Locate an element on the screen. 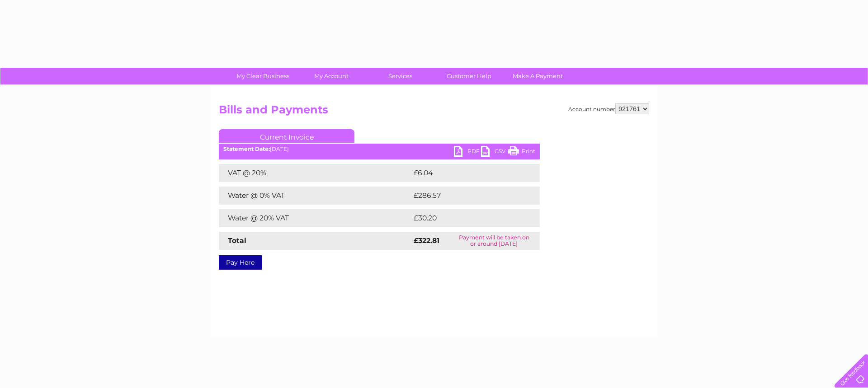  td: Water @ 0% VAT is located at coordinates (315, 196).